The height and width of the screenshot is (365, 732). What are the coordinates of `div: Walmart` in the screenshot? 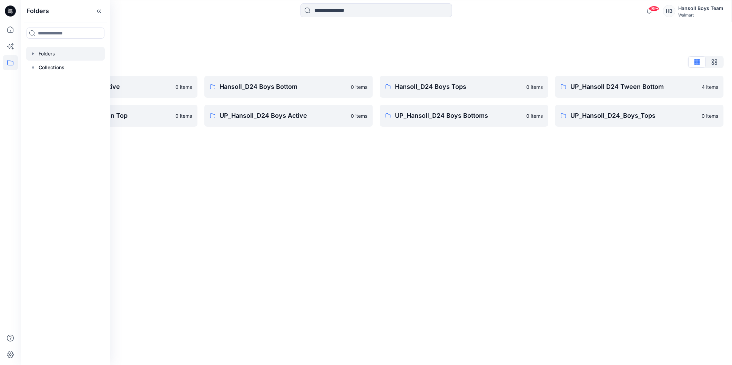 It's located at (701, 15).